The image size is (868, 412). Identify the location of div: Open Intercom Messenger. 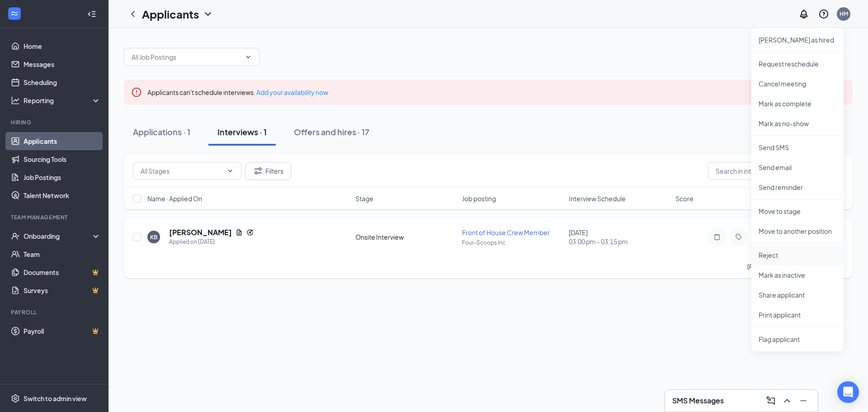
(848, 392).